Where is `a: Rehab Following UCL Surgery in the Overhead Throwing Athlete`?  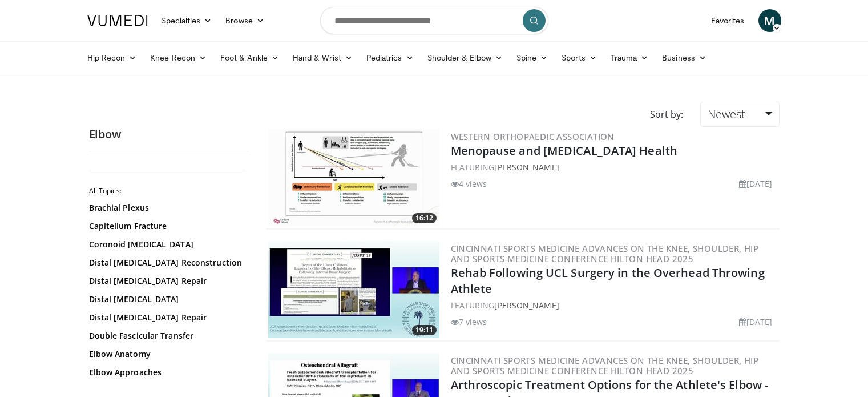 a: Rehab Following UCL Surgery in the Overhead Throwing Athlete is located at coordinates (608, 281).